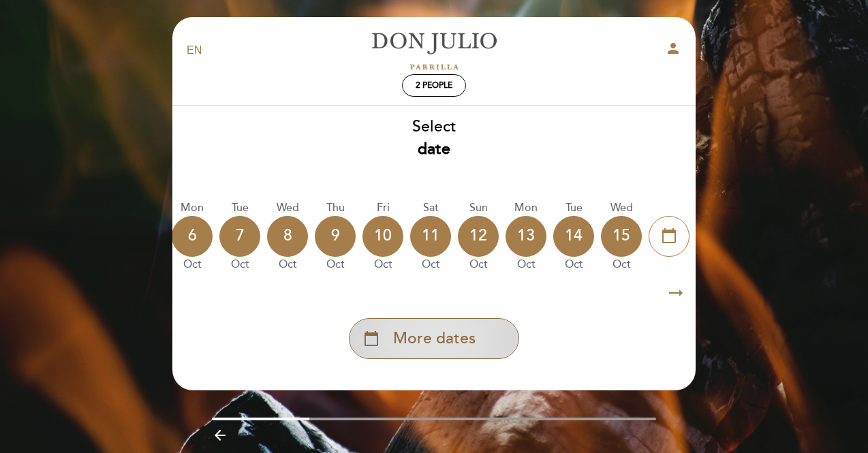 The image size is (868, 453). Describe the element at coordinates (673, 51) in the screenshot. I see `button: person` at that location.